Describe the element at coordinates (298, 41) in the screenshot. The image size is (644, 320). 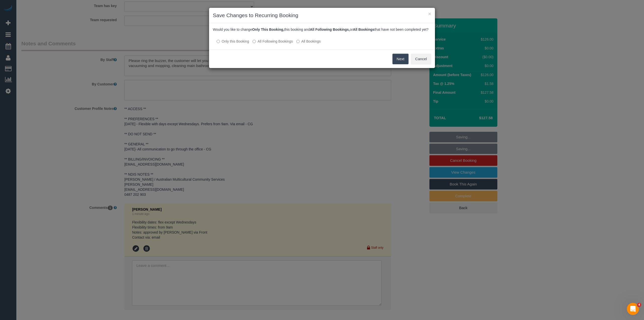
I see `input: All Bookings` at that location.